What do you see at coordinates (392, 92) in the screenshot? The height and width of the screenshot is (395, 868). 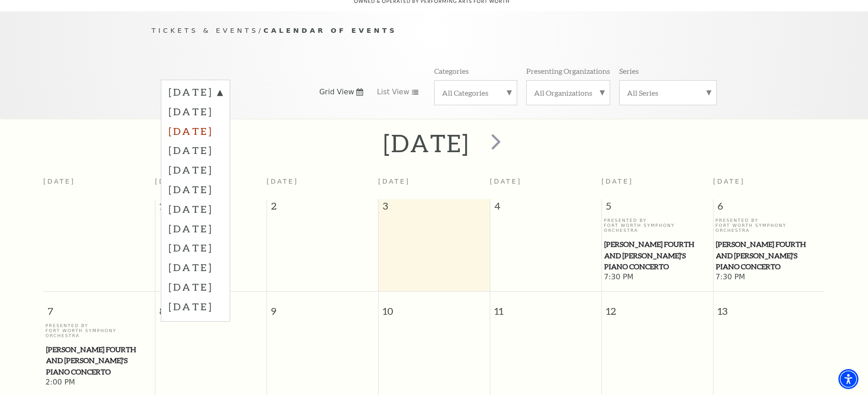 I see `span: List View` at bounding box center [392, 92].